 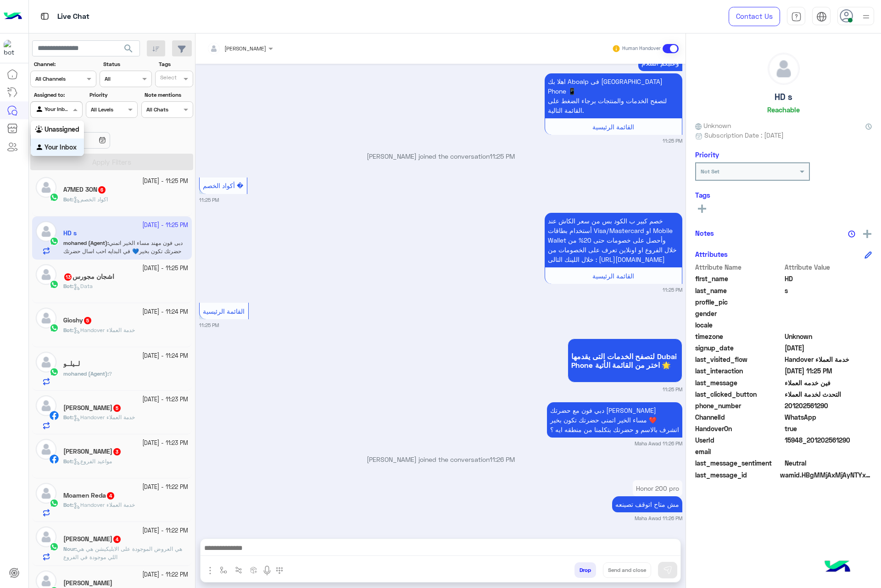 What do you see at coordinates (828, 394) in the screenshot?
I see `span: التحدث لخدمة العملاء` at bounding box center [828, 394].